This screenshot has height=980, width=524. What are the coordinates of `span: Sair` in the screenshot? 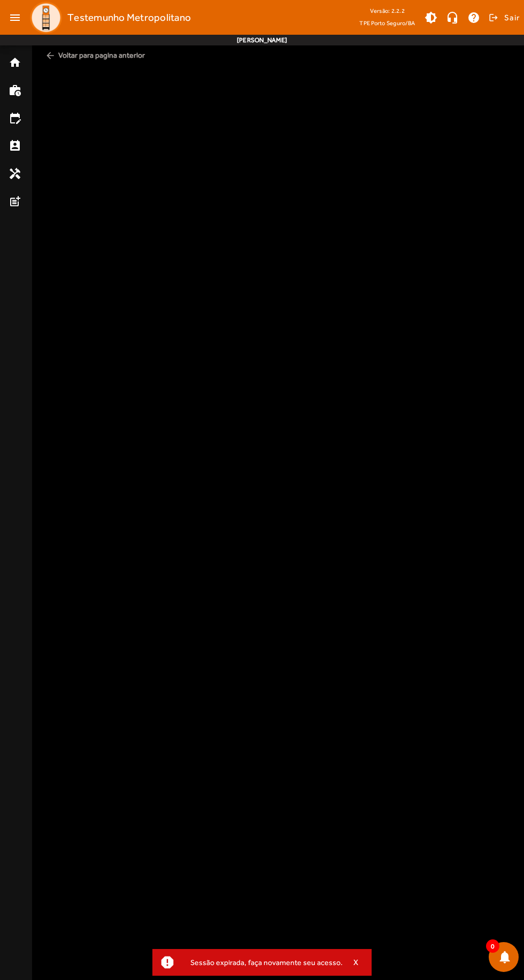 It's located at (512, 18).